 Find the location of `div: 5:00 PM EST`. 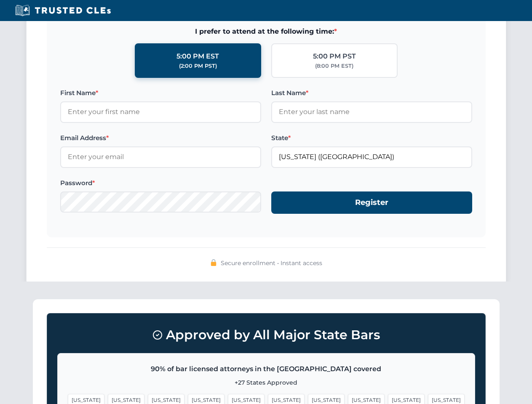

div: 5:00 PM EST is located at coordinates (198, 57).